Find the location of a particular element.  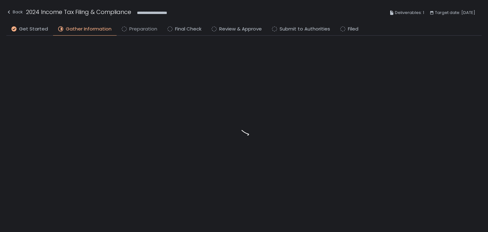

span: Gather Information is located at coordinates (89, 29).